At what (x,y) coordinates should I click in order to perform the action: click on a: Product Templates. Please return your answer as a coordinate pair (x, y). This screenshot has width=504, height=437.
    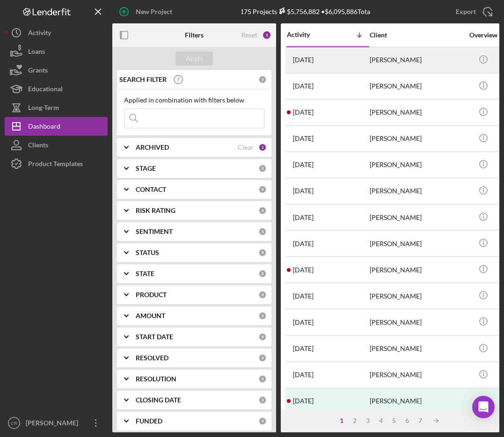
    Looking at the image, I should click on (56, 164).